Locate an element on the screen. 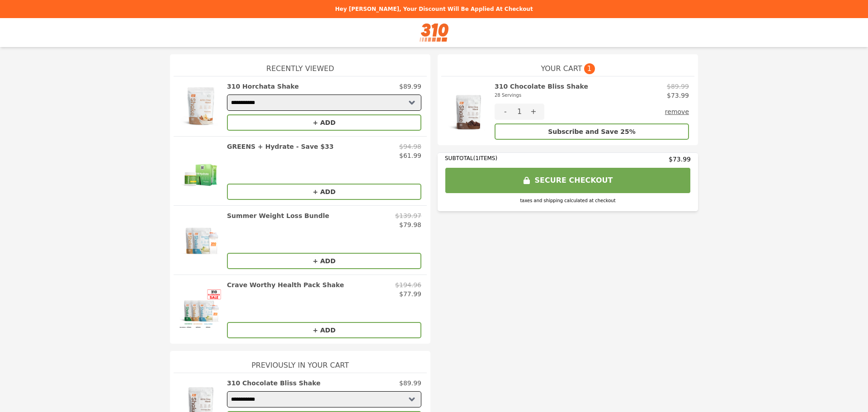  img: 310 Chocolate Bliss Shake is located at coordinates (468, 111).